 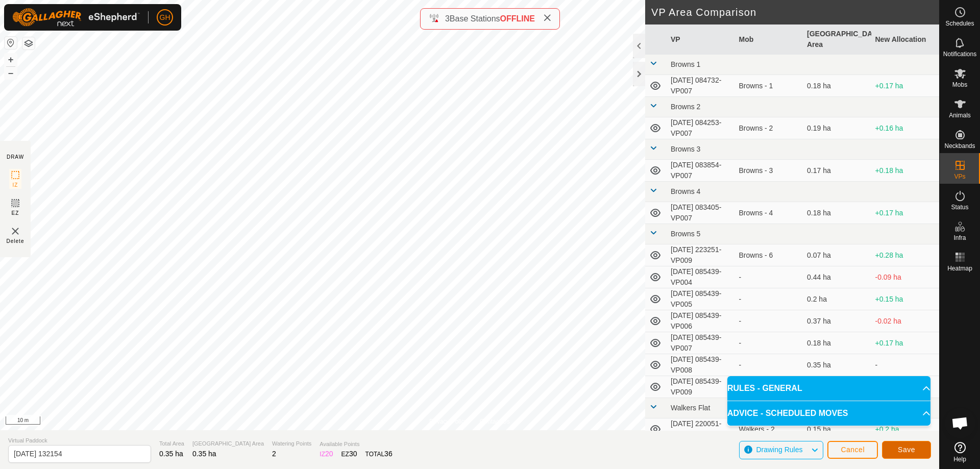 What do you see at coordinates (769, 213) in the screenshot?
I see `div: Browns - 4` at bounding box center [769, 213].